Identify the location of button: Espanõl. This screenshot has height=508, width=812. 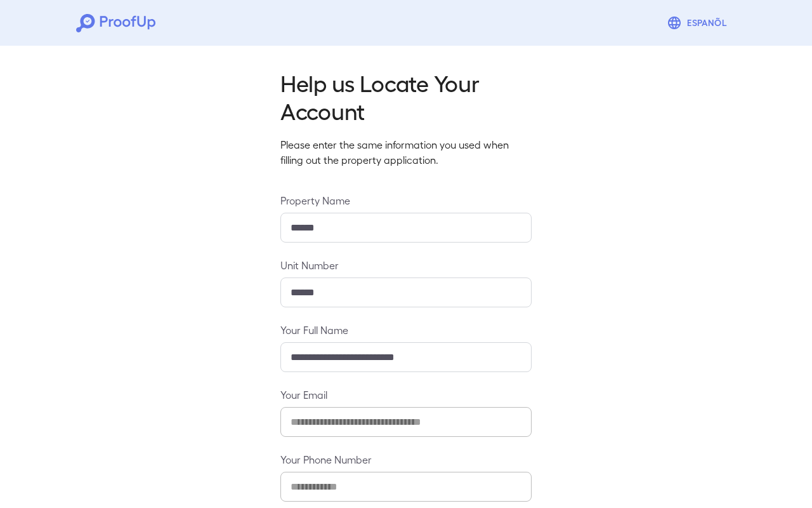
(699, 23).